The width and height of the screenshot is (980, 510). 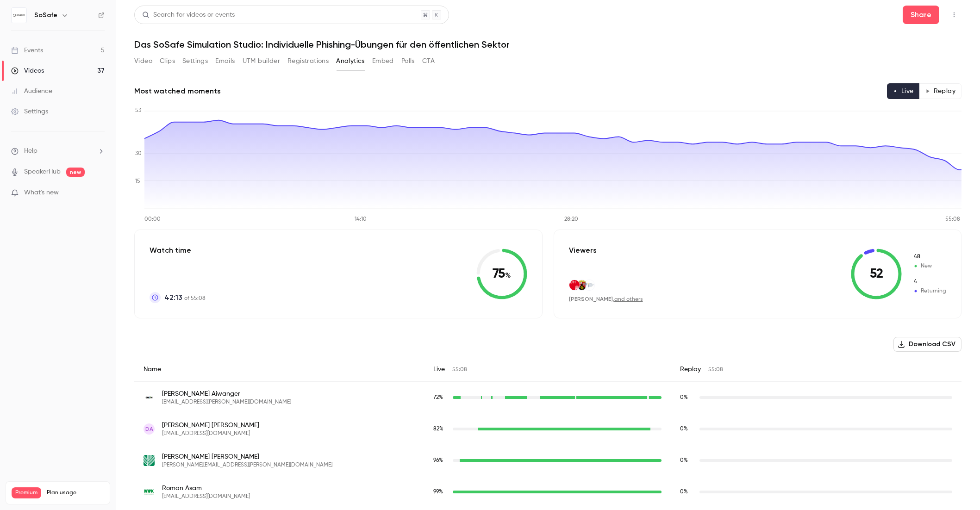 I want to click on p: Viewers, so click(x=583, y=250).